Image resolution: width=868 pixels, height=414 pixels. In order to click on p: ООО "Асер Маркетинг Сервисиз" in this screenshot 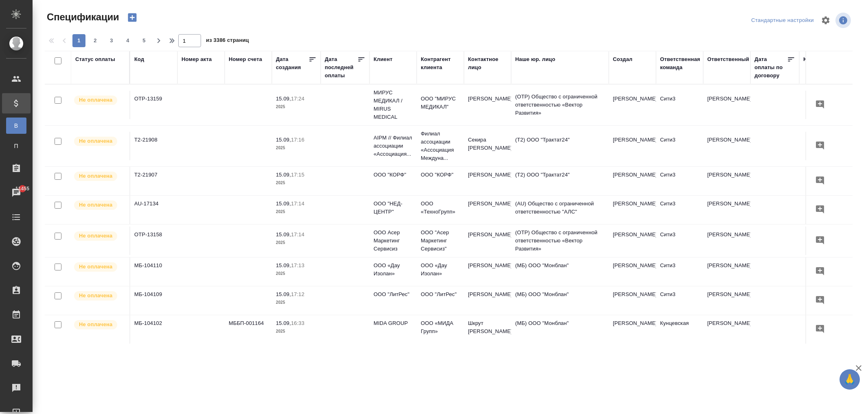, I will do `click(440, 241)`.